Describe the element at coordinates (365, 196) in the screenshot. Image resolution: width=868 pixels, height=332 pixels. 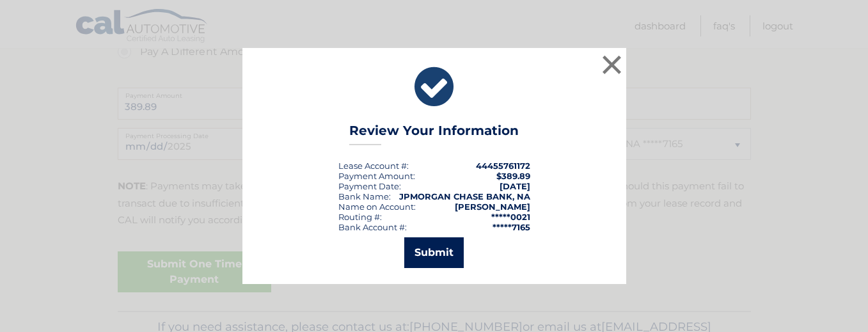
I see `div: Bank Name:` at that location.